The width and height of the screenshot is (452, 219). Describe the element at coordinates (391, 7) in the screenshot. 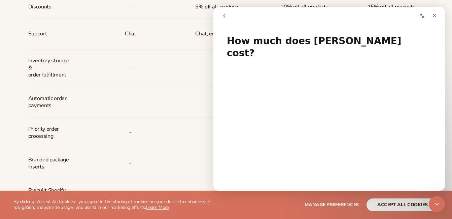

I see `span: 15% off all products` at that location.